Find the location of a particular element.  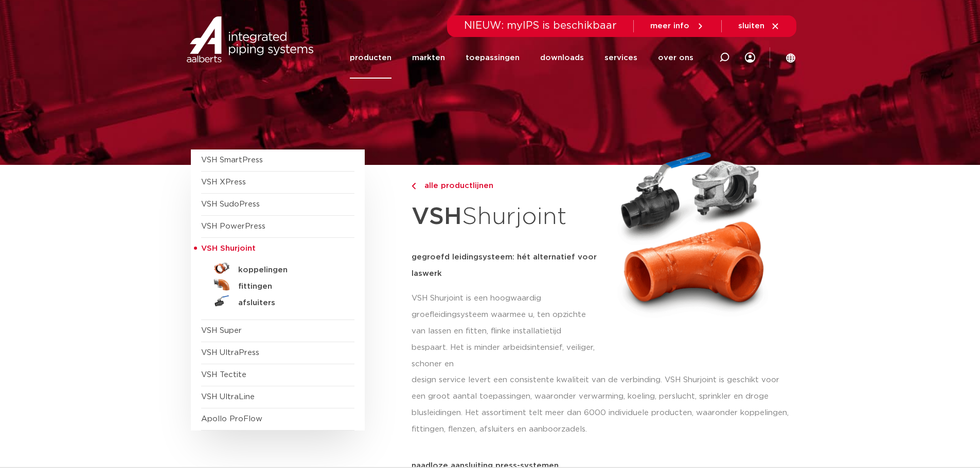

span: sluiten is located at coordinates (751, 26).